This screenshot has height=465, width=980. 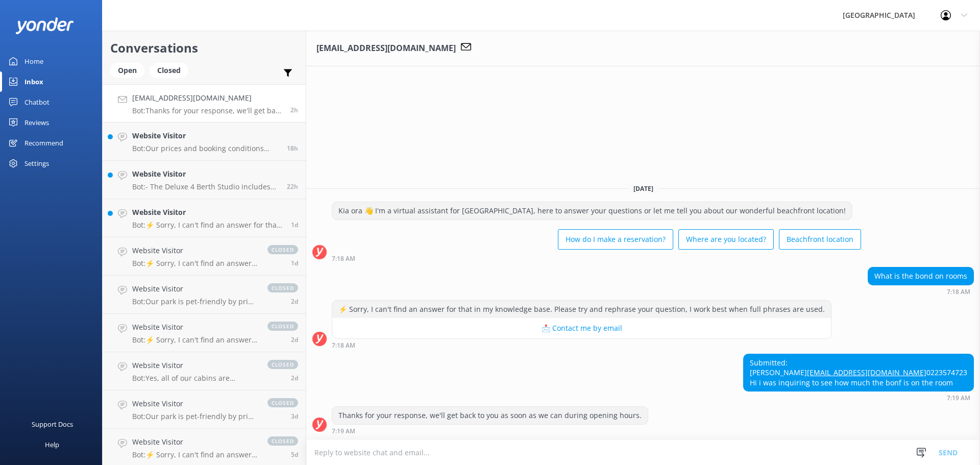 What do you see at coordinates (294, 225) in the screenshot?
I see `span: Sep 03 2025 07:04am (UTC +12:00) Pacific/Auckland` at bounding box center [294, 225].